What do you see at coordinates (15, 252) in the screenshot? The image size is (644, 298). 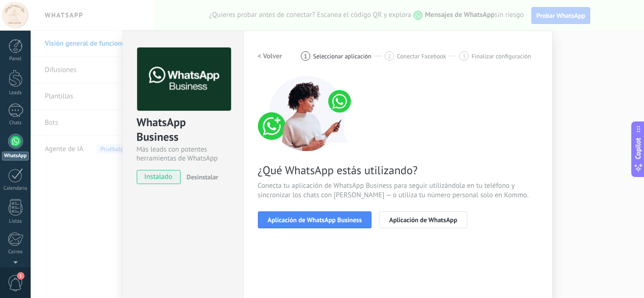 I see `div: Correo` at bounding box center [15, 252].